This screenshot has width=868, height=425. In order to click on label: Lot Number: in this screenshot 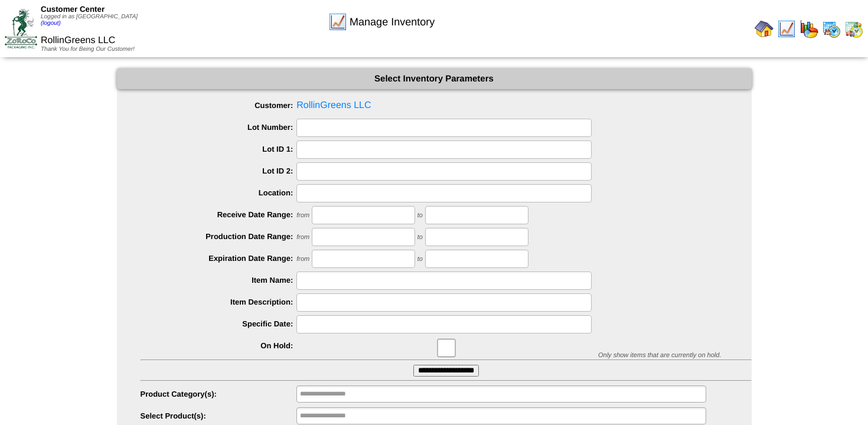, I will do `click(219, 127)`.